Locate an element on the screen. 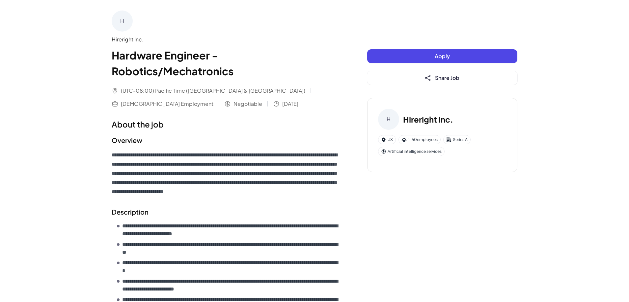 The height and width of the screenshot is (302, 629). button: Apply is located at coordinates (442, 56).